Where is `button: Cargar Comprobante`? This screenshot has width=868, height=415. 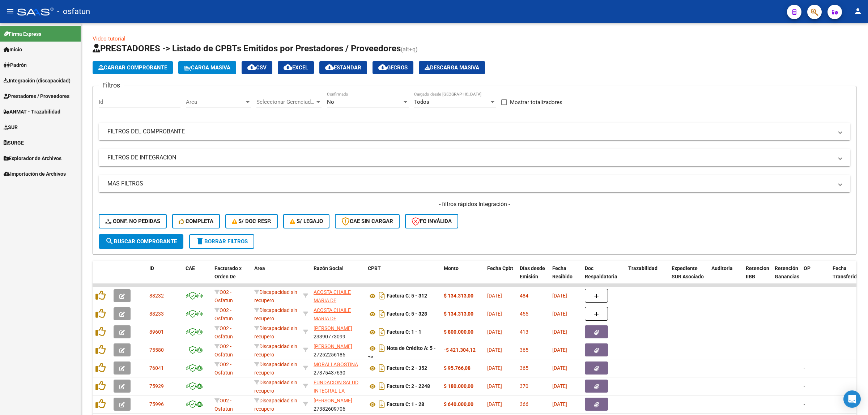 button: Cargar Comprobante is located at coordinates (132, 67).